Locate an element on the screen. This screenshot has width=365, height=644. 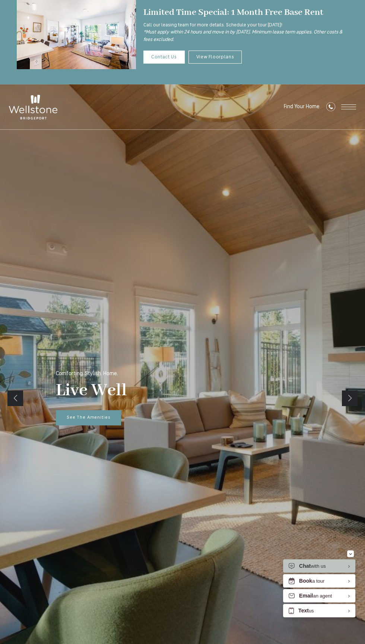
div: Limited Time Special: 1 Month Free Base Rent is located at coordinates (245, 12).